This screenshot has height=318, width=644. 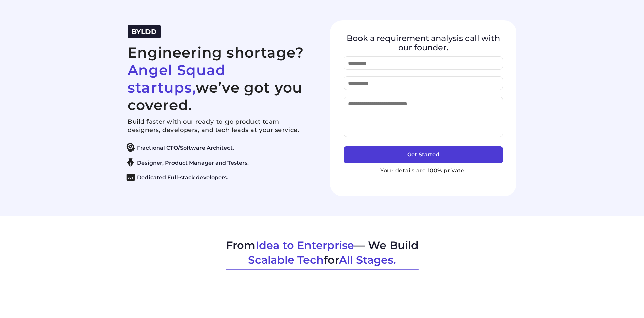 I want to click on p: Build faster with our ready-to-go product team — designers, developers, and tech leads at your se..., so click(x=221, y=126).